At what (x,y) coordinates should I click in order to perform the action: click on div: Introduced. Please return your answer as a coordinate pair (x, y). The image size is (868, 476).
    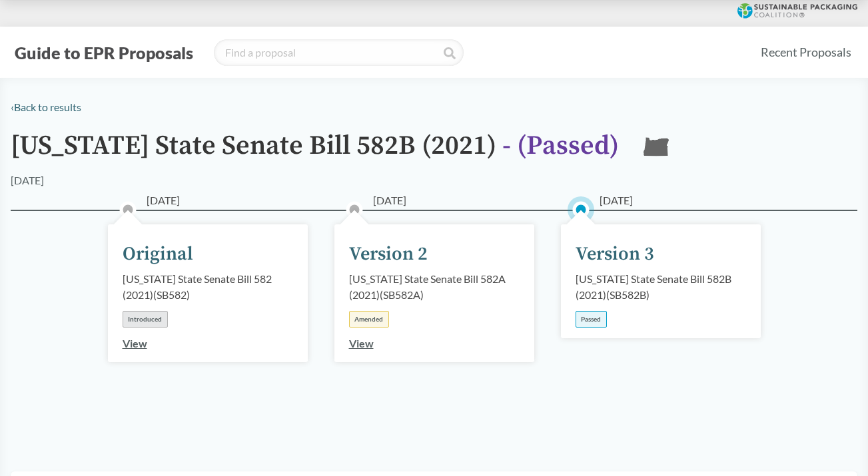
    Looking at the image, I should click on (145, 319).